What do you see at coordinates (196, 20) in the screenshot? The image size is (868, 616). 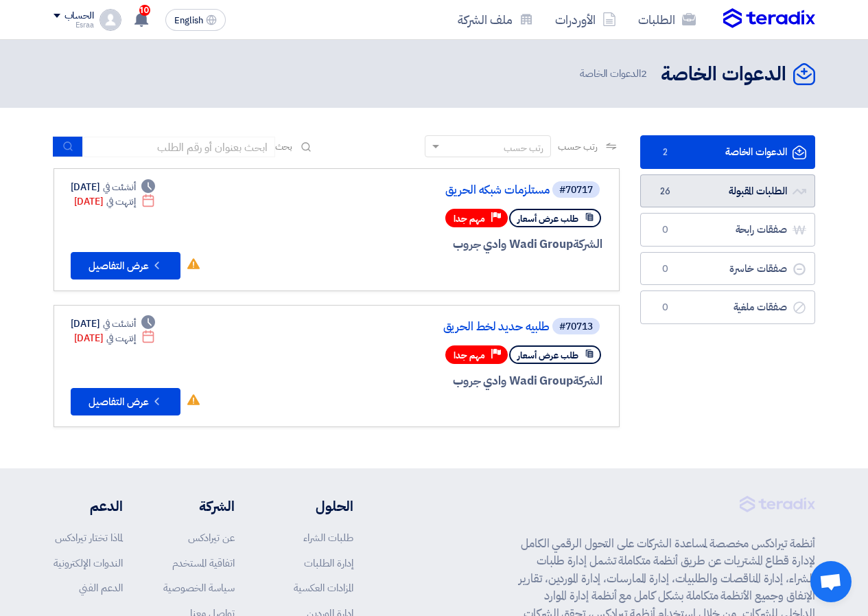 I see `button: English` at bounding box center [196, 20].